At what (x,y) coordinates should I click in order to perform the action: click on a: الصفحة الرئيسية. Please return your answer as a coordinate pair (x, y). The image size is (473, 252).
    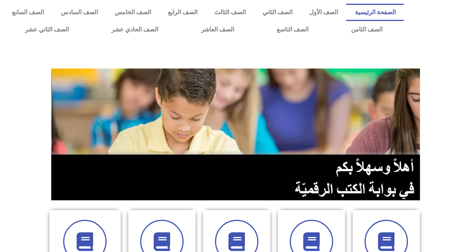
    Looking at the image, I should click on (375, 12).